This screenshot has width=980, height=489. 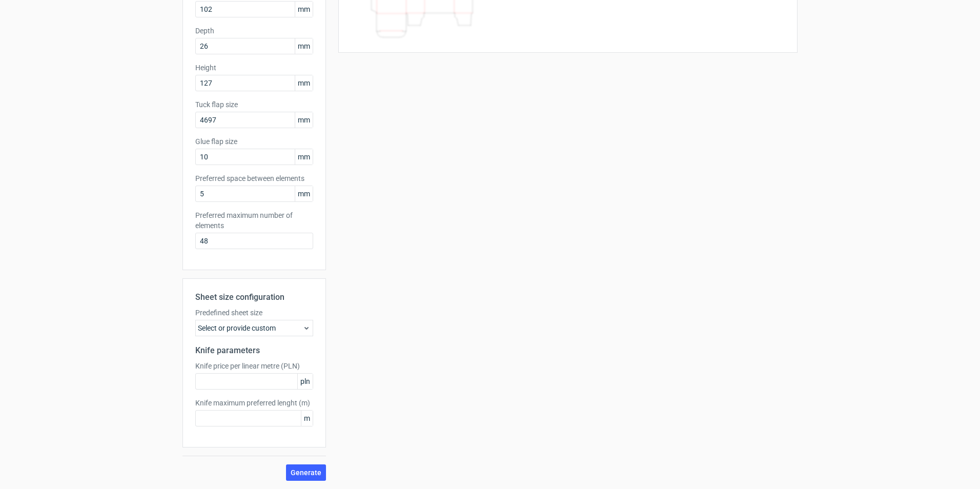 What do you see at coordinates (307, 419) in the screenshot?
I see `span: m` at bounding box center [307, 419].